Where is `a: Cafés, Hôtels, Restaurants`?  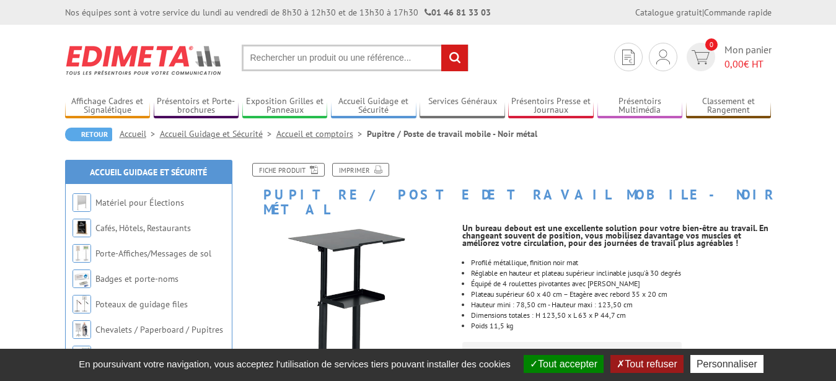
a: Cafés, Hôtels, Restaurants is located at coordinates (143, 228).